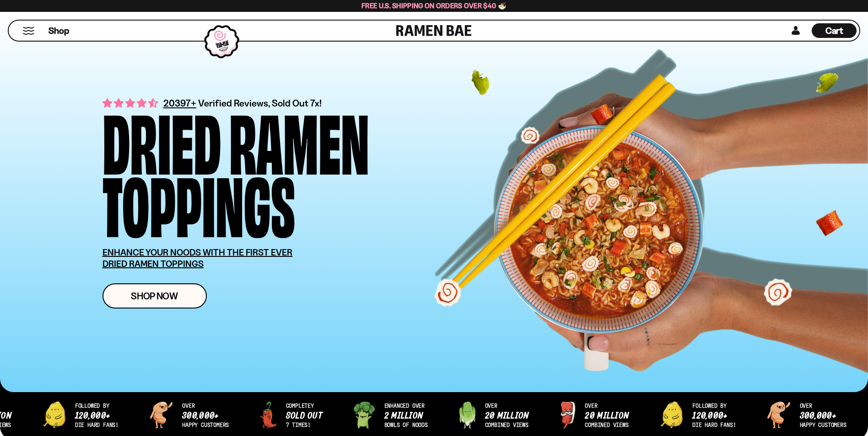  Describe the element at coordinates (161, 139) in the screenshot. I see `div: Dried` at that location.